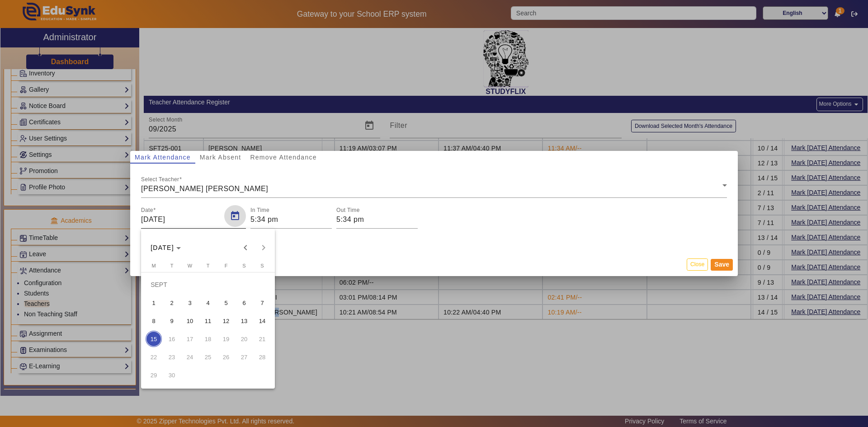 The height and width of the screenshot is (427, 868). What do you see at coordinates (154, 357) in the screenshot?
I see `span: 22` at bounding box center [154, 357].